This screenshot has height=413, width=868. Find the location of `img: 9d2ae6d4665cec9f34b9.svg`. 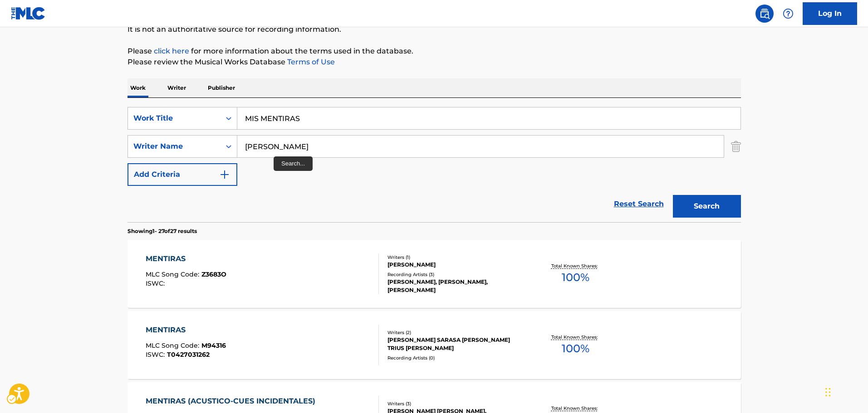

img: 9d2ae6d4665cec9f34b9.svg is located at coordinates (225, 175).